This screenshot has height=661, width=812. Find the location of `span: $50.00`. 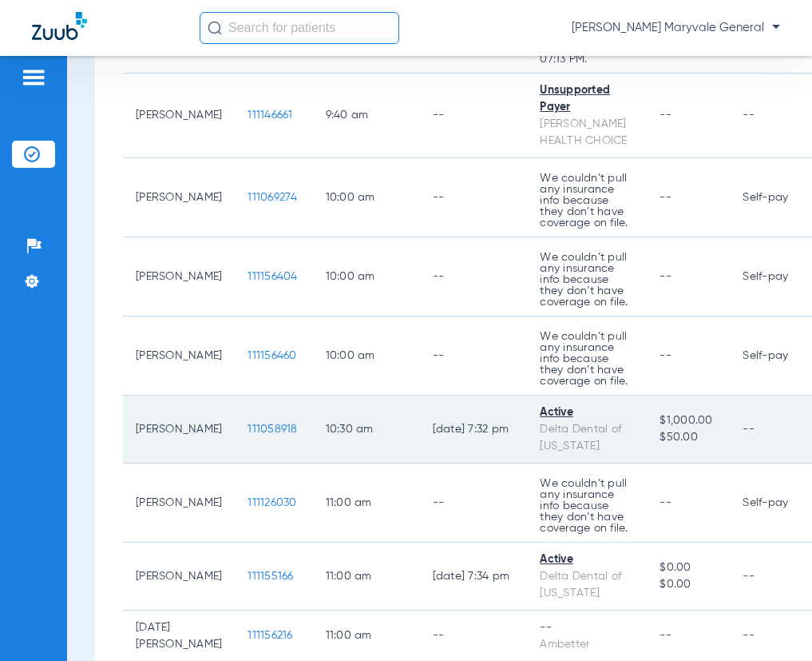

span: $50.00 is located at coordinates (688, 437).